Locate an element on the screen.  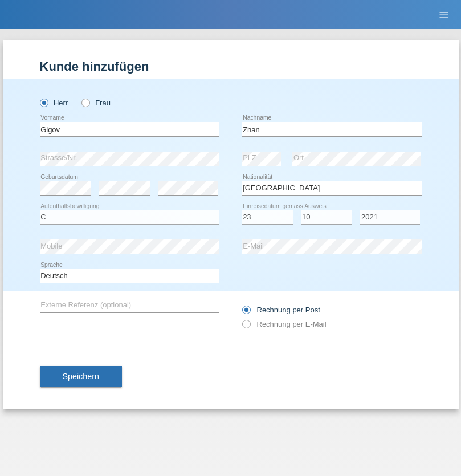
input: Rechnung per Post is located at coordinates (246, 312).